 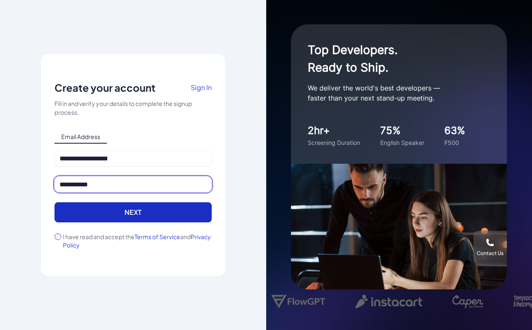 What do you see at coordinates (391, 93) in the screenshot?
I see `p: We deliver the world's best developers — faster than your next stand-up meeting.` at bounding box center [391, 93].